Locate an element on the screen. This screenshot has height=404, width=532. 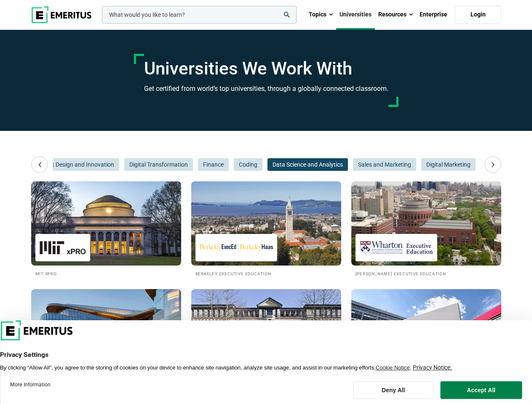
span: Sales and Marketing is located at coordinates (385, 165).